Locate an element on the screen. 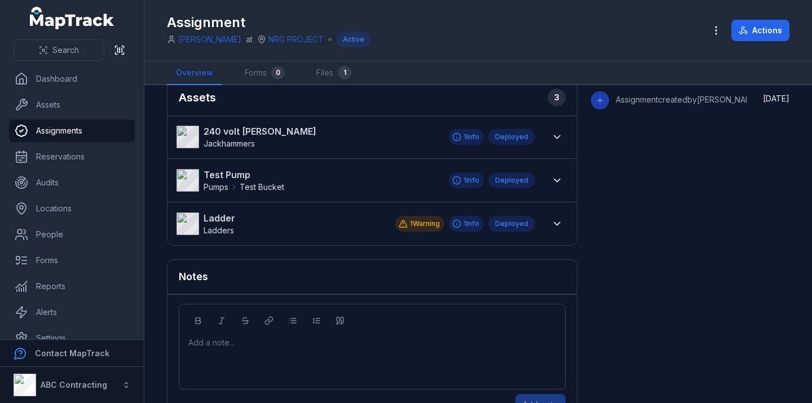 The image size is (812, 403). div: 3 is located at coordinates (556, 98).